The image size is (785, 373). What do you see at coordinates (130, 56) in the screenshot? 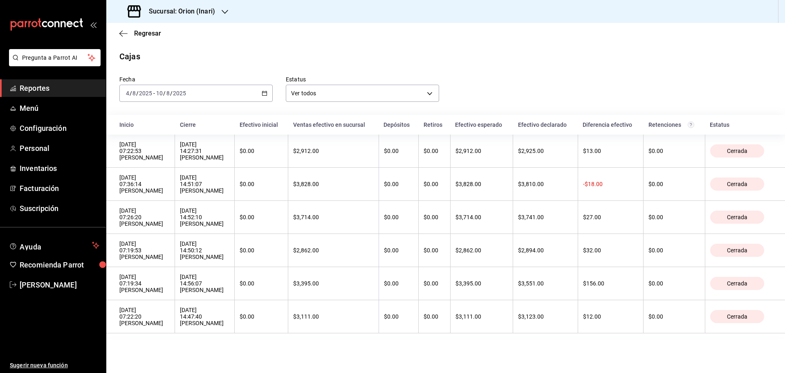
I see `div: Cajas` at bounding box center [130, 56].